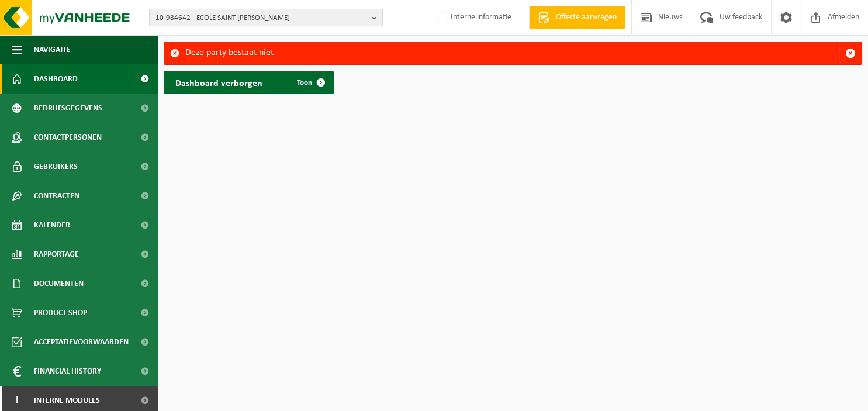 This screenshot has width=868, height=411. I want to click on span: Gebruikers, so click(56, 167).